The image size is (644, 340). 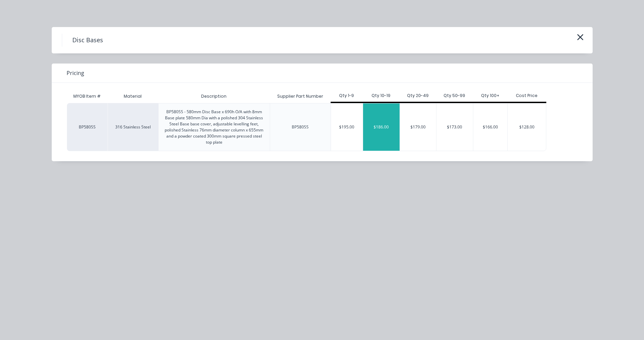 What do you see at coordinates (454, 95) in the screenshot?
I see `div: Qty 50-99` at bounding box center [454, 95].